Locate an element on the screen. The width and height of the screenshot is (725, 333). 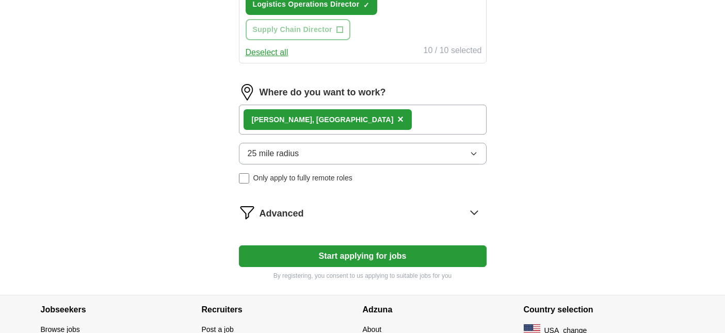
button: Start applying for jobs is located at coordinates (363, 256).